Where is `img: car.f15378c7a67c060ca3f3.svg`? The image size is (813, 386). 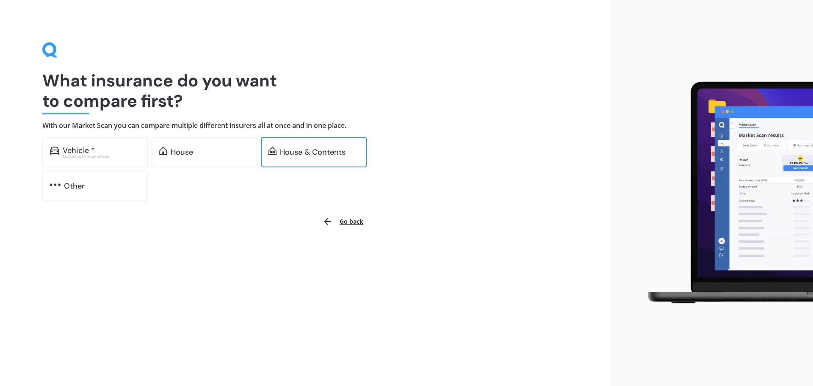 img: car.f15378c7a67c060ca3f3.svg is located at coordinates (55, 151).